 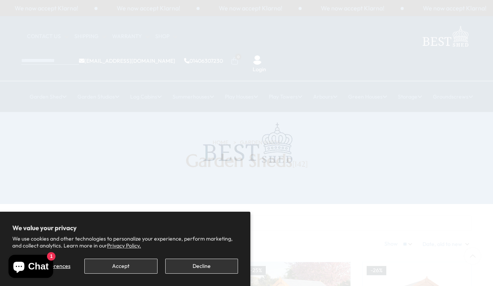 What do you see at coordinates (125, 242) in the screenshot?
I see `p: We use cookies and other technologies to personalize your experience, perform marketing, and coll...` at bounding box center [125, 242].